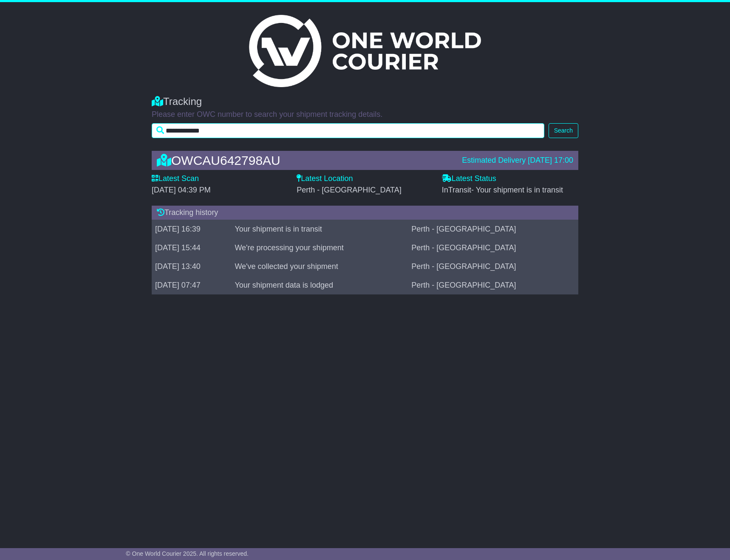 The width and height of the screenshot is (730, 560). I want to click on img: Light, so click(365, 51).